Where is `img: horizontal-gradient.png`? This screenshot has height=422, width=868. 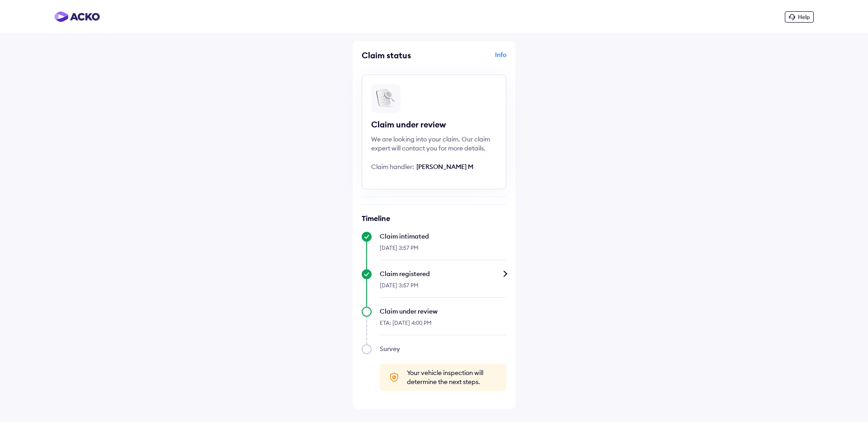
img: horizontal-gradient.png is located at coordinates (77, 17).